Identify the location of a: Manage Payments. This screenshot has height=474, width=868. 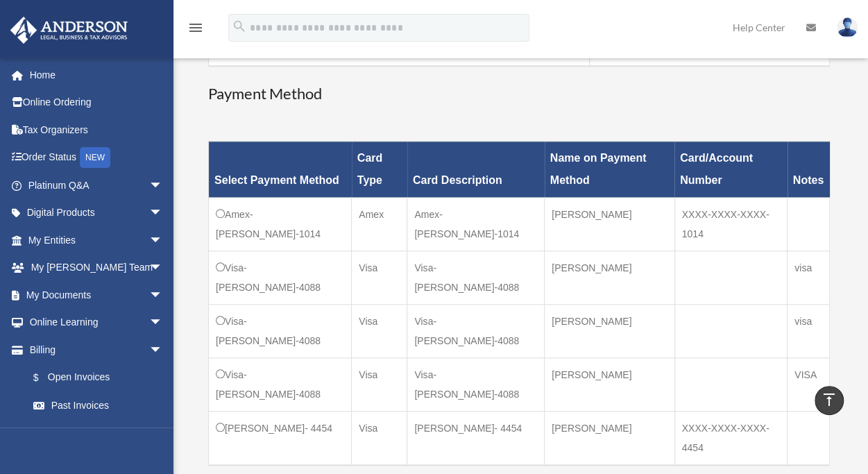
(98, 434).